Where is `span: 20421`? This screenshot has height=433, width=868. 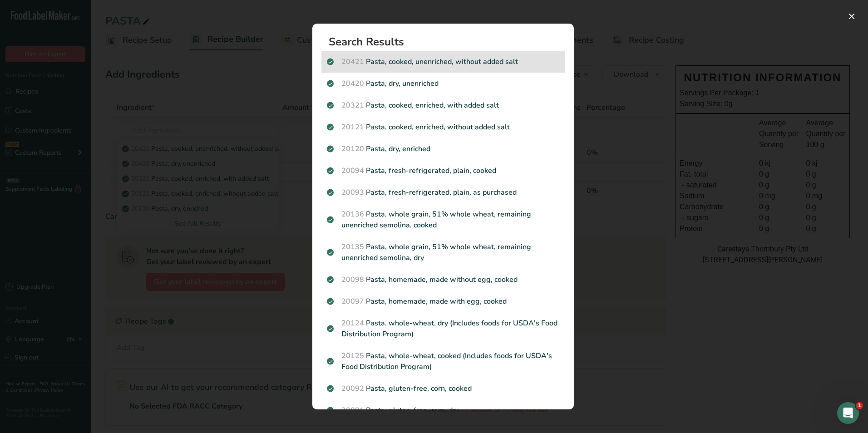 span: 20421 is located at coordinates (353, 61).